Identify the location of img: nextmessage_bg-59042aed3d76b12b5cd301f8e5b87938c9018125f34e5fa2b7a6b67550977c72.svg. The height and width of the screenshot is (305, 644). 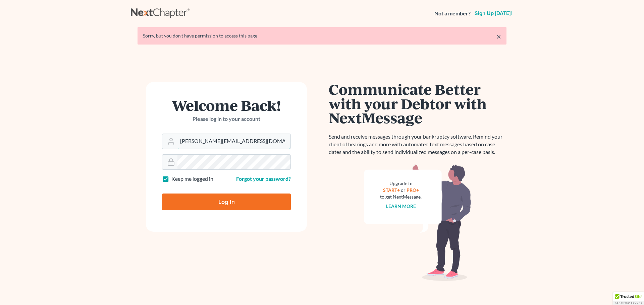
(418, 223).